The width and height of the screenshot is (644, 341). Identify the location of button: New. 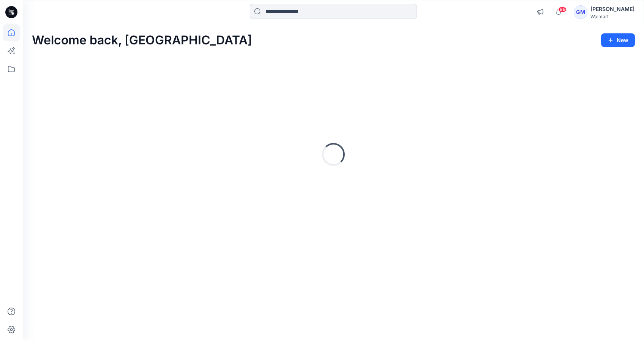
(618, 40).